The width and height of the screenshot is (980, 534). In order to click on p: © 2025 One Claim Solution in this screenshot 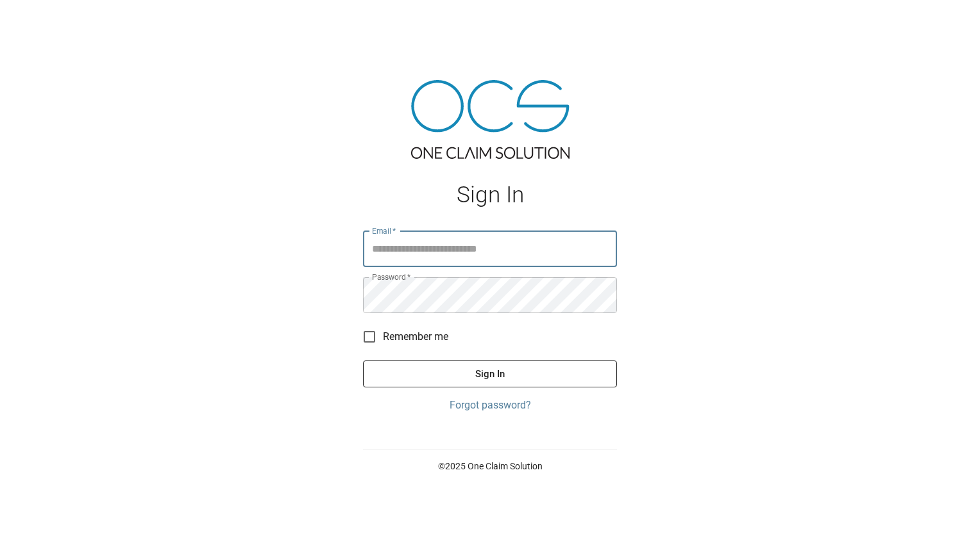, I will do `click(490, 466)`.